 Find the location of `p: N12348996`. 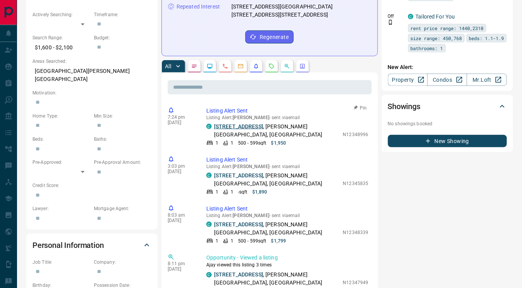

p: N12348996 is located at coordinates (356, 135).